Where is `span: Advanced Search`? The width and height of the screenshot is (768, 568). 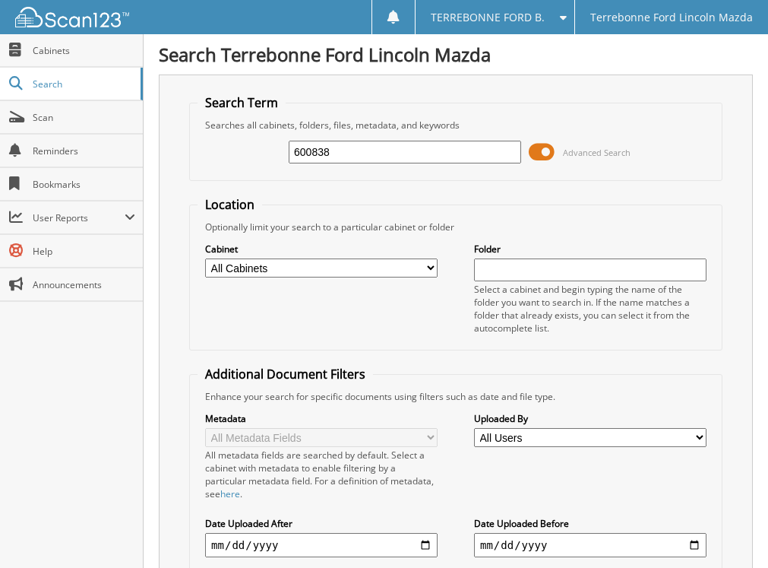
span: Advanced Search is located at coordinates (596, 152).